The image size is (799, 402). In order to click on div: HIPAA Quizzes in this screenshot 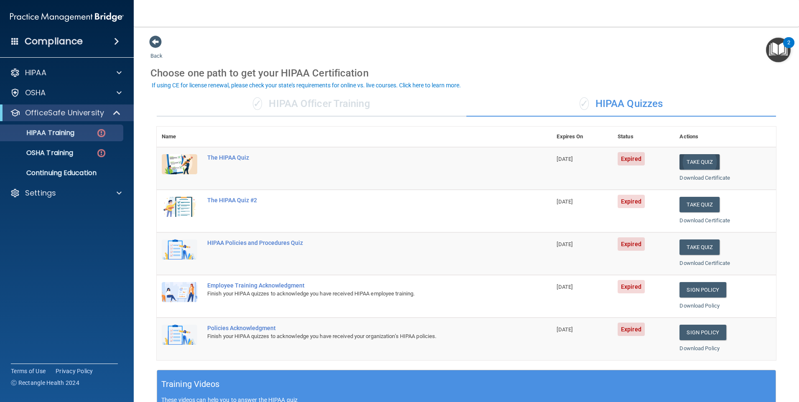, I will do `click(621, 104)`.